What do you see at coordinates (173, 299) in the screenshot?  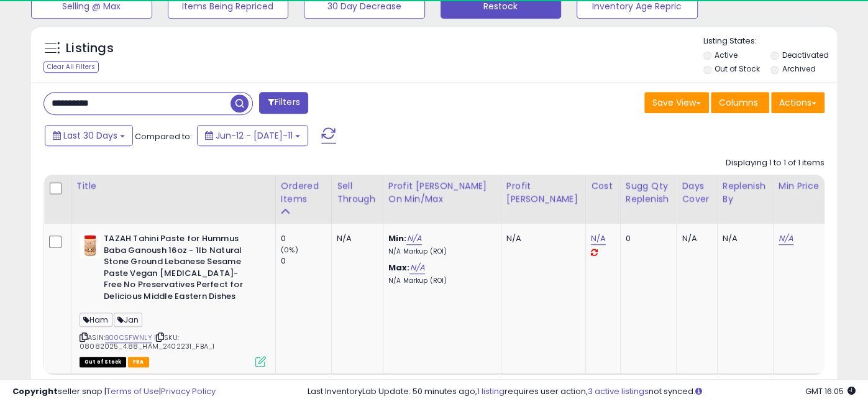 I see `div: ASIN:` at bounding box center [173, 299].